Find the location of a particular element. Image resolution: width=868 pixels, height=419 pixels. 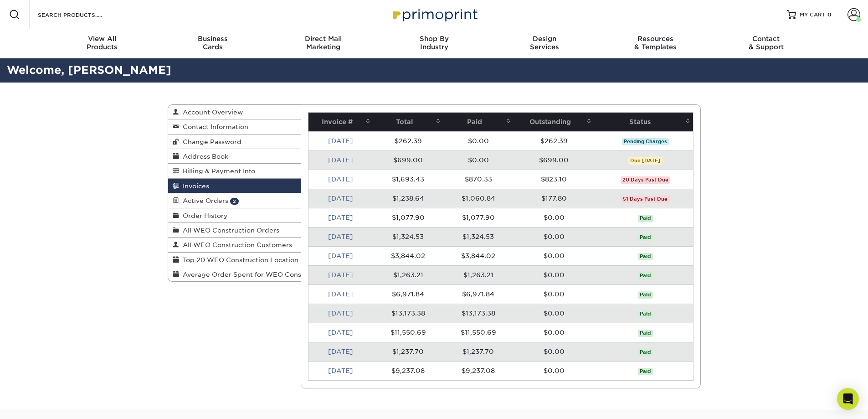

th: Total is located at coordinates (408, 122).